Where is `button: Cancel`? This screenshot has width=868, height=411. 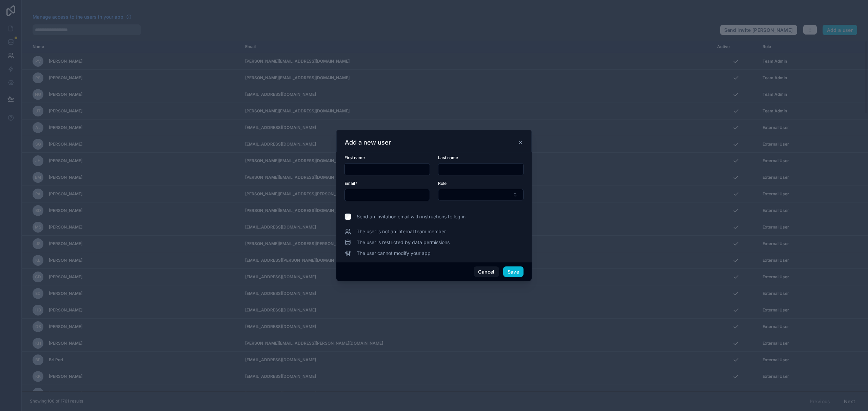
button: Cancel is located at coordinates (486, 272).